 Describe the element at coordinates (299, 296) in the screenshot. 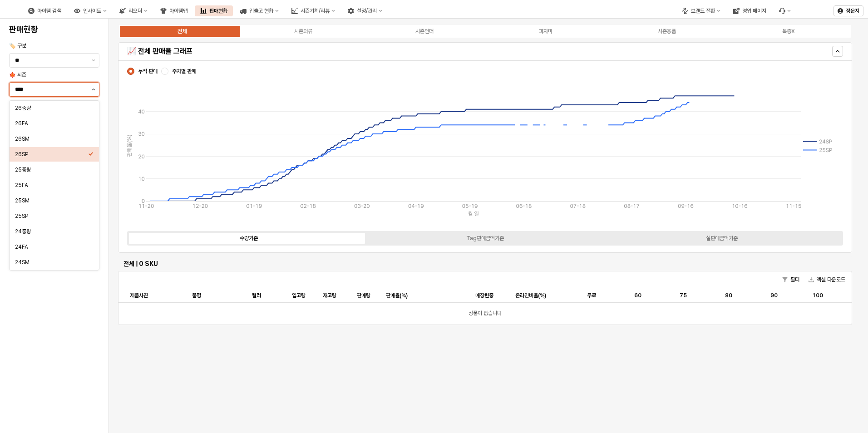

I see `span: 입고량` at that location.